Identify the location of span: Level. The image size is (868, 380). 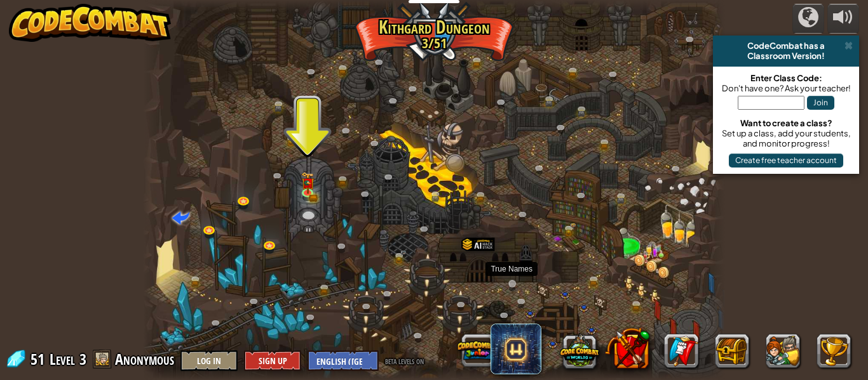
(62, 359).